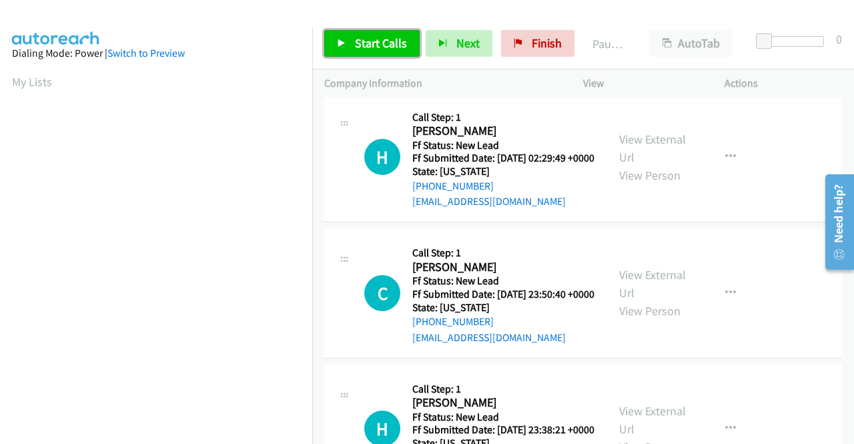 This screenshot has width=854, height=444. I want to click on div: 0, so click(838, 39).